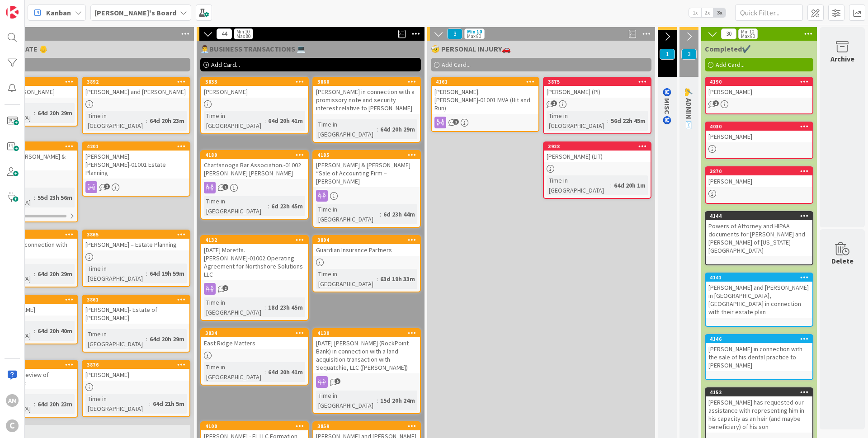  Describe the element at coordinates (761, 82) in the screenshot. I see `div: 4190` at that location.